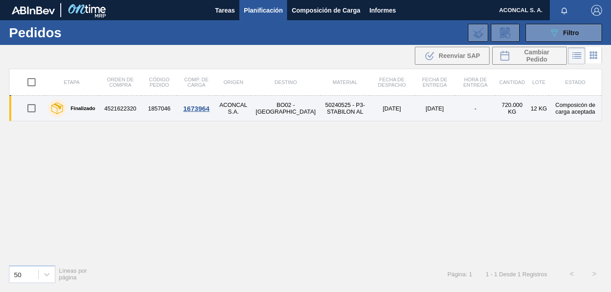 The height and width of the screenshot is (292, 611). What do you see at coordinates (234, 82) in the screenshot?
I see `span: Origen` at bounding box center [234, 82].